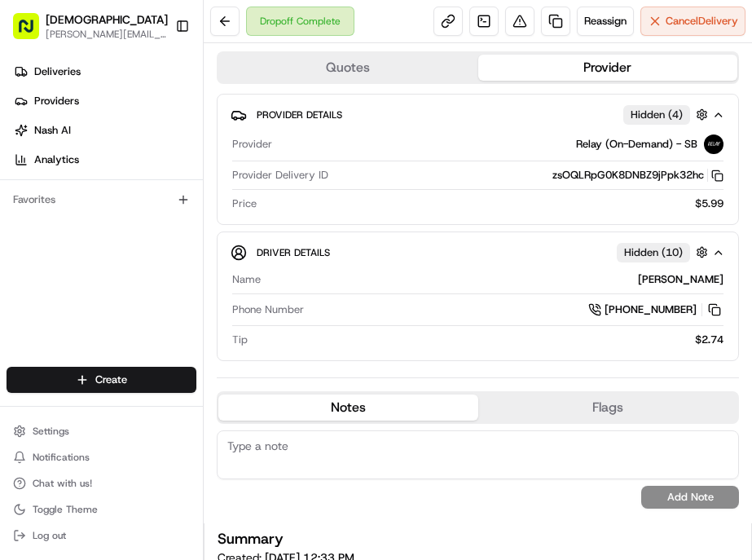 The image size is (752, 560). I want to click on button: Notes, so click(348, 408).